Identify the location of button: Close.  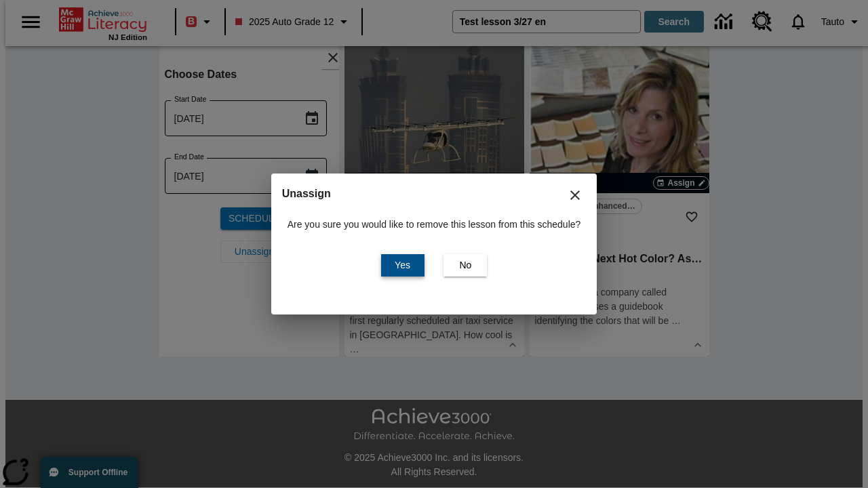
(575, 195).